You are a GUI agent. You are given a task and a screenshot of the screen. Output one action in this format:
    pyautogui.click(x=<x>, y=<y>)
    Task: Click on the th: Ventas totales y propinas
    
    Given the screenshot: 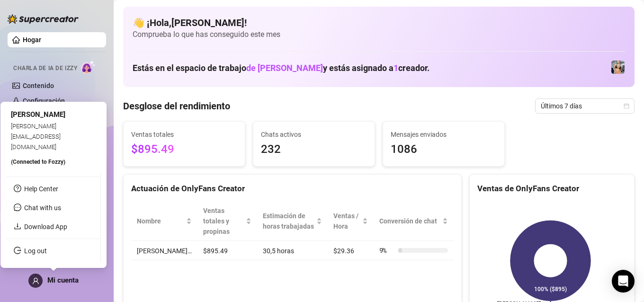 What is the action you would take?
    pyautogui.click(x=227, y=221)
    